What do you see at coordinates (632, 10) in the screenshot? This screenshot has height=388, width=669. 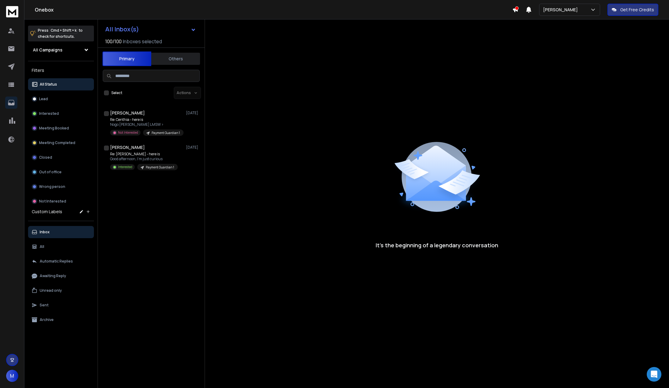 I see `button: Get Free Credits` at bounding box center [632, 10].